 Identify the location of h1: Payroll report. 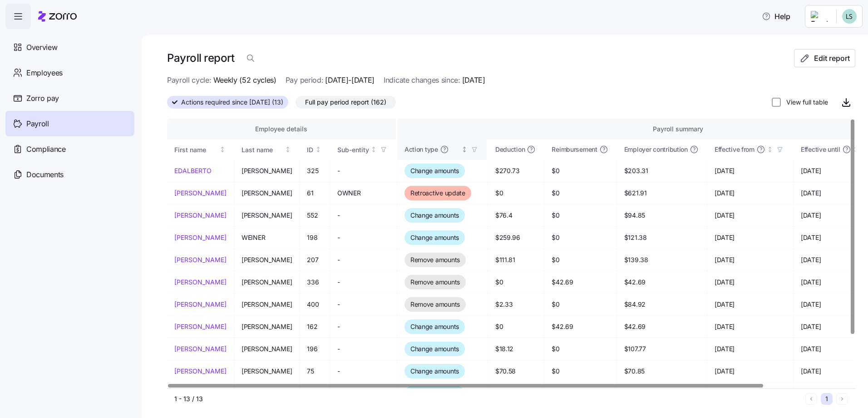
(201, 58).